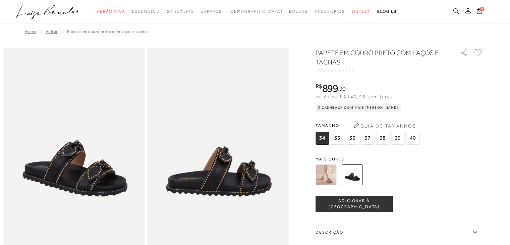  I want to click on span: Acessórios, so click(330, 11).